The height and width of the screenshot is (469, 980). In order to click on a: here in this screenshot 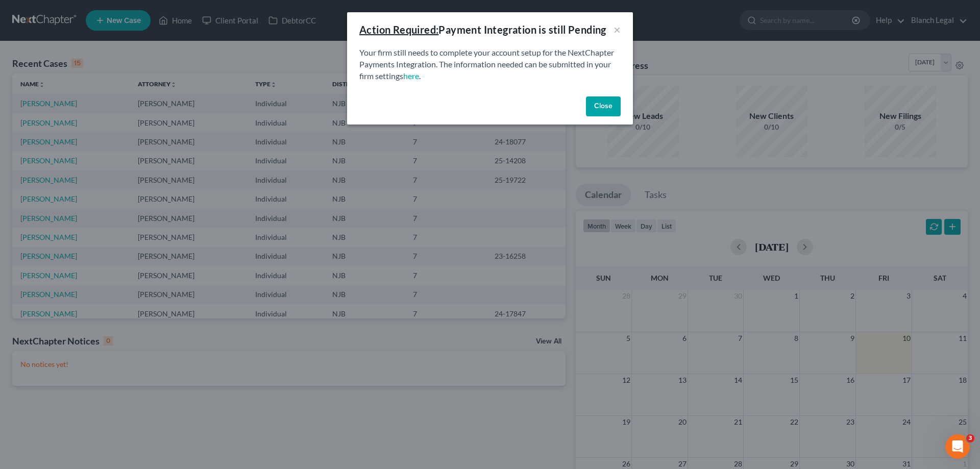, I will do `click(411, 76)`.